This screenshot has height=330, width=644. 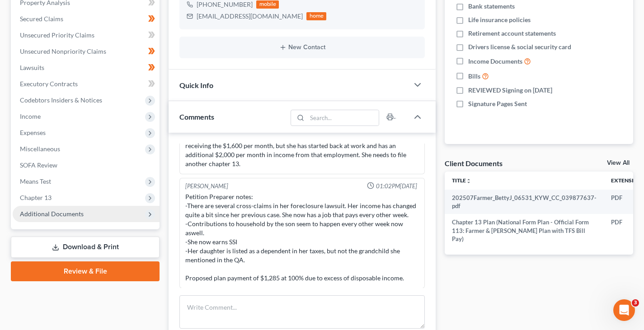 What do you see at coordinates (619, 163) in the screenshot?
I see `a: View All` at bounding box center [619, 163].